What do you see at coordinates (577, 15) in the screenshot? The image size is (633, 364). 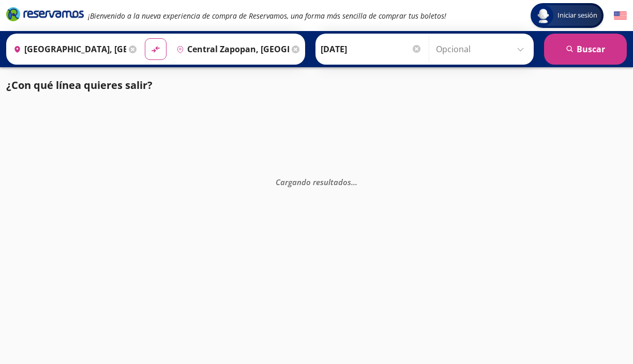 I see `span: Iniciar sesión` at bounding box center [577, 15].